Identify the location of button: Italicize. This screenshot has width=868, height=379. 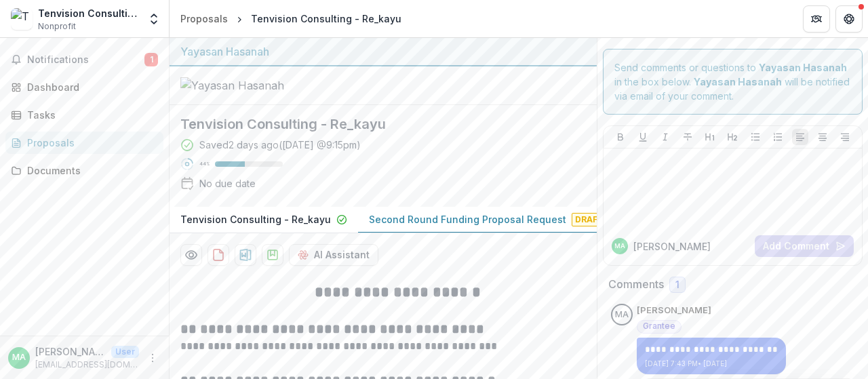
(665, 137).